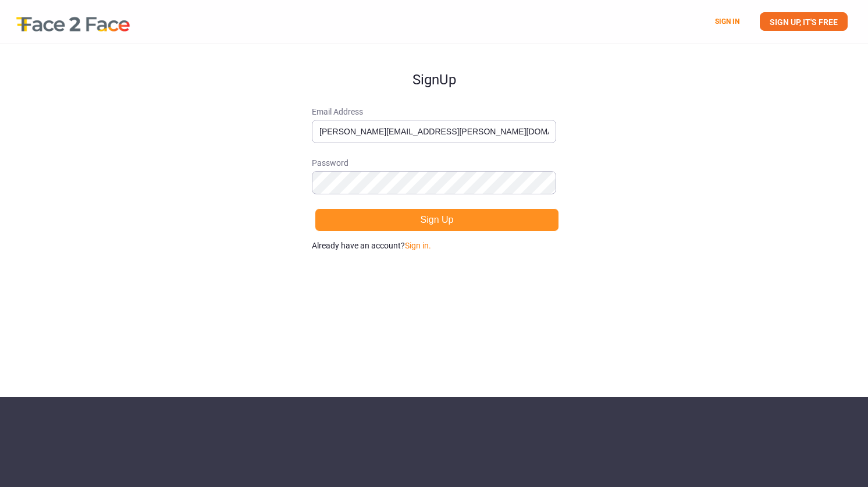 This screenshot has width=868, height=487. I want to click on button: Sign Up, so click(437, 220).